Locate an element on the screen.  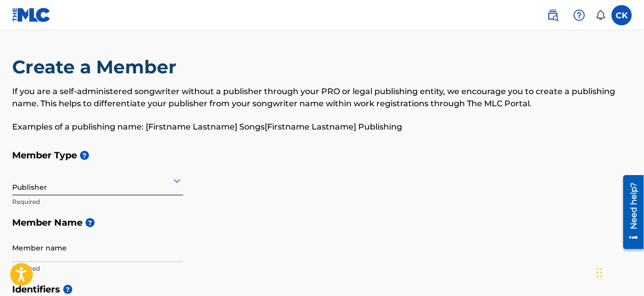
div: Publisher is located at coordinates (98, 180).